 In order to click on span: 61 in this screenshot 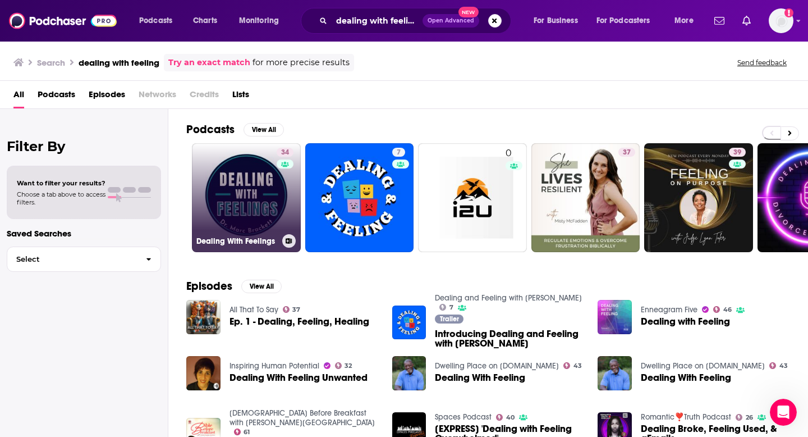, I will do `click(246, 432)`.